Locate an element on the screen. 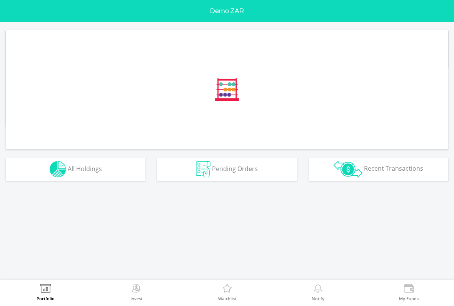 This screenshot has width=454, height=306. label: My Funds is located at coordinates (408, 298).